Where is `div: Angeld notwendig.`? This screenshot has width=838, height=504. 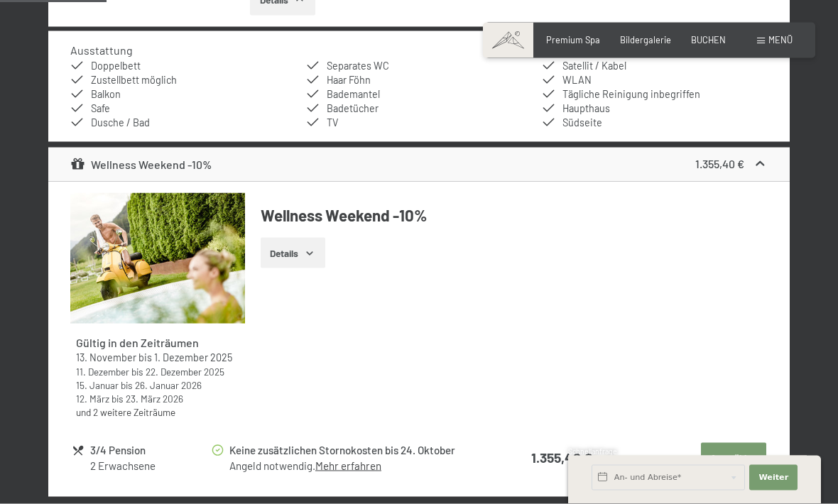 div: Angeld notwendig. is located at coordinates (358, 466).